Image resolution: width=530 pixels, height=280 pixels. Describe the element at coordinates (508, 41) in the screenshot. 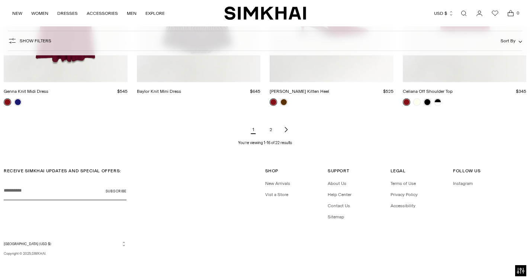

I see `span: Sort By` at that location.